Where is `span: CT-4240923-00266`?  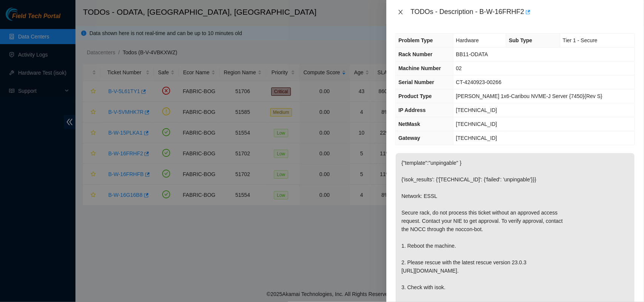 span: CT-4240923-00266 is located at coordinates (479, 82).